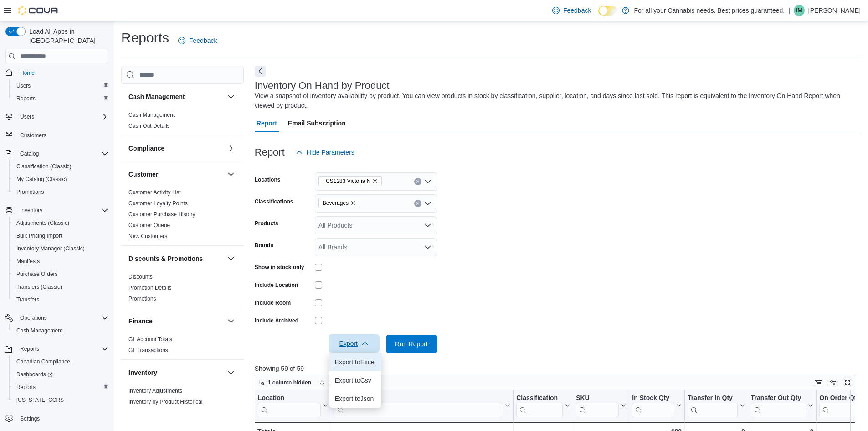 This screenshot has width=868, height=431. What do you see at coordinates (141, 321) in the screenshot?
I see `h3: Finance` at bounding box center [141, 321].